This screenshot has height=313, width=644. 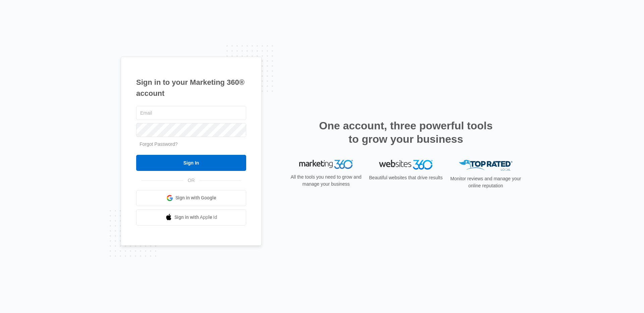 What do you see at coordinates (326, 165) in the screenshot?
I see `img: Marketing 360` at bounding box center [326, 165].